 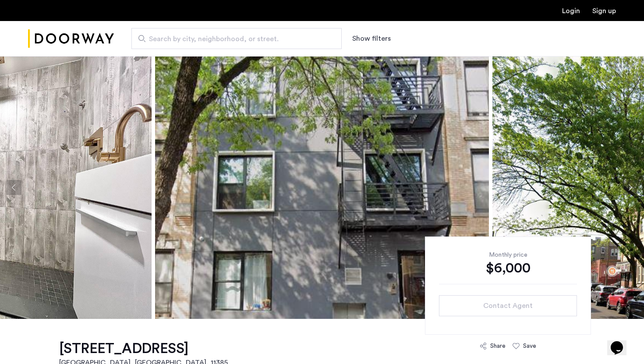 I want to click on a: Cazamio Logo, so click(x=71, y=39).